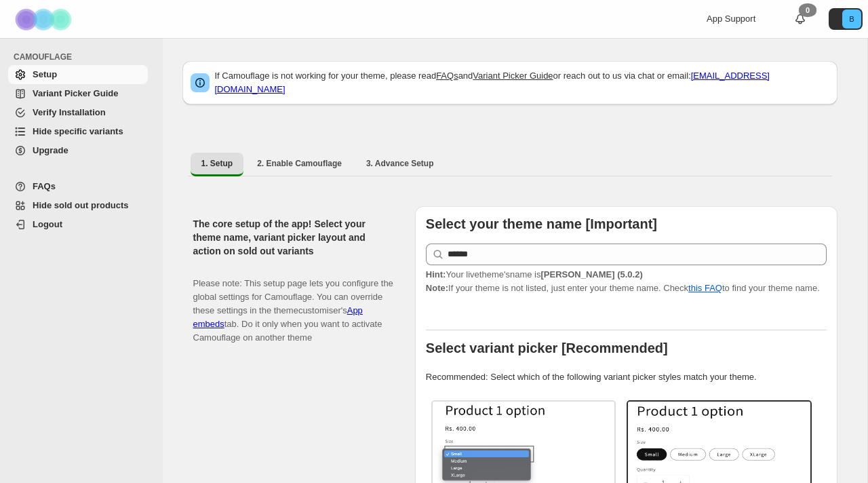  What do you see at coordinates (800, 19) in the screenshot?
I see `a: 0` at bounding box center [800, 19].